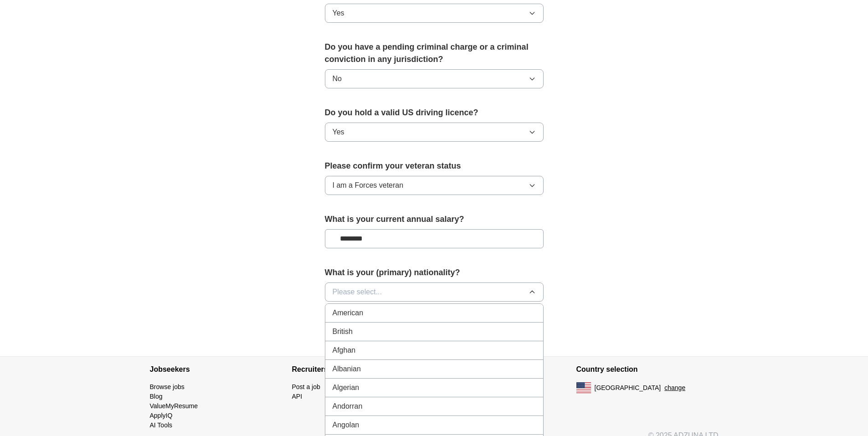 This screenshot has height=436, width=868. Describe the element at coordinates (434, 272) in the screenshot. I see `label: What is your (primary) nationality?` at that location.